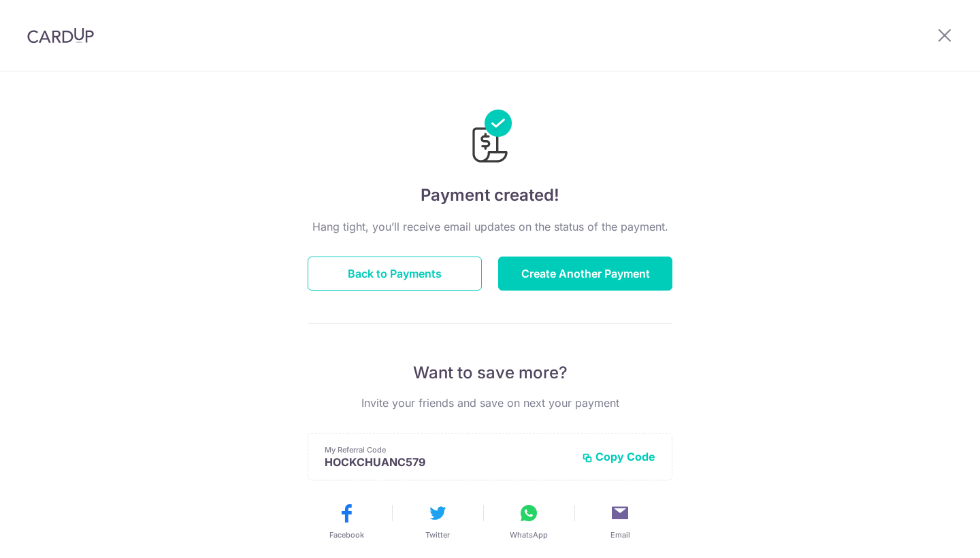 The width and height of the screenshot is (980, 558). What do you see at coordinates (529, 522) in the screenshot?
I see `button: WhatsApp` at bounding box center [529, 522].